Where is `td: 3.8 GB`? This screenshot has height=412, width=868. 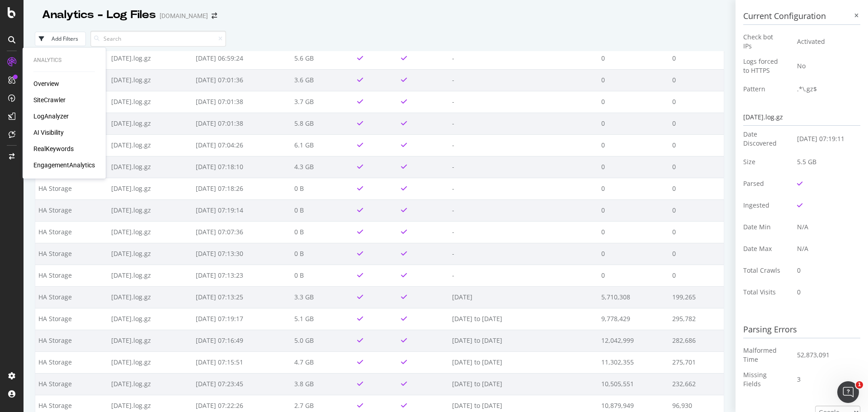
td: 3.8 GB is located at coordinates (323, 384).